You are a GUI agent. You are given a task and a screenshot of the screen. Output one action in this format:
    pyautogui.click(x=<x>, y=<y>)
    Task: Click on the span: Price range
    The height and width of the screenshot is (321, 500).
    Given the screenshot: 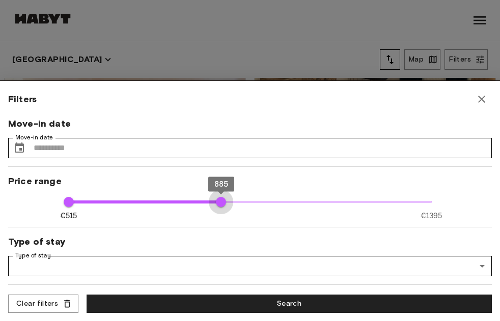 What is the action you would take?
    pyautogui.click(x=250, y=181)
    